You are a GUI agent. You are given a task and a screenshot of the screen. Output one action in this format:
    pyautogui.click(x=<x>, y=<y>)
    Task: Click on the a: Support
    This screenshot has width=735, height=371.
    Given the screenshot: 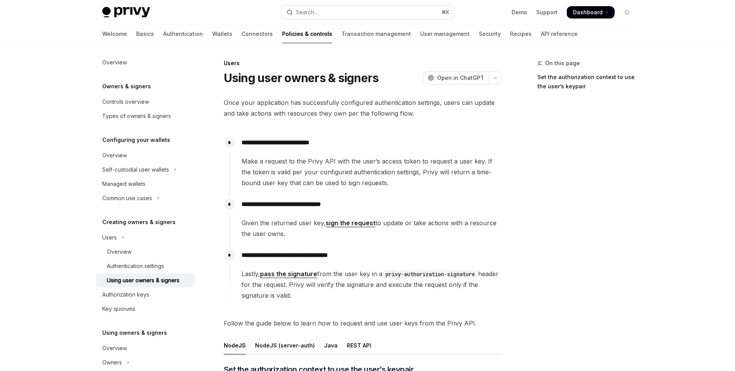 What is the action you would take?
    pyautogui.click(x=546, y=12)
    